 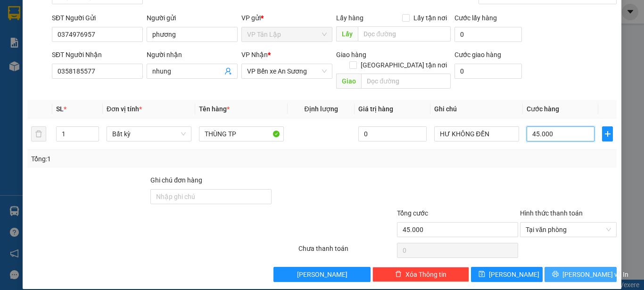 What do you see at coordinates (347, 34) in the screenshot?
I see `span: Lấy` at bounding box center [347, 34].